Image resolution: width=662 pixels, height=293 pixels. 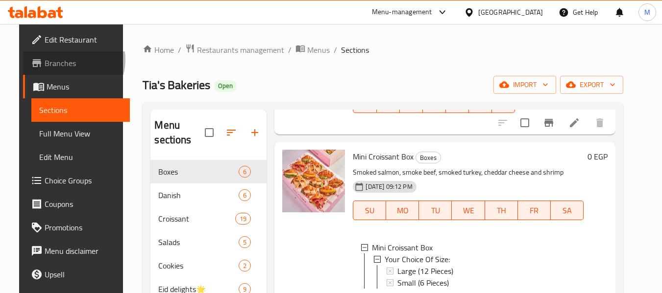 What do you see at coordinates (225, 86) in the screenshot?
I see `span: Open` at bounding box center [225, 86].